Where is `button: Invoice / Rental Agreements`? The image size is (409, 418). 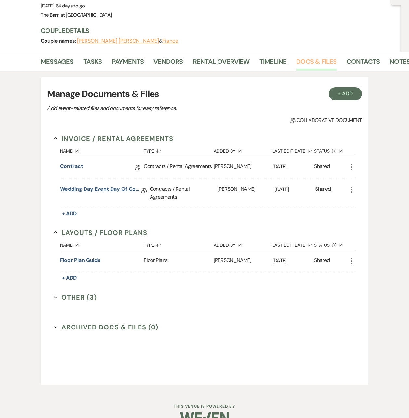
button: Invoice / Rental Agreements is located at coordinates (114, 139).